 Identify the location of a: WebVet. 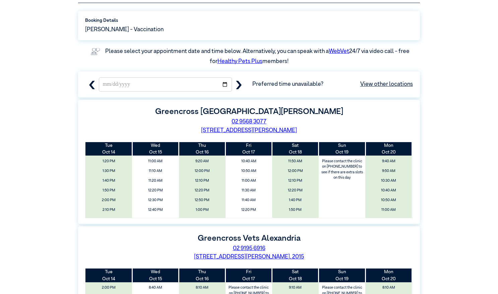
(339, 51).